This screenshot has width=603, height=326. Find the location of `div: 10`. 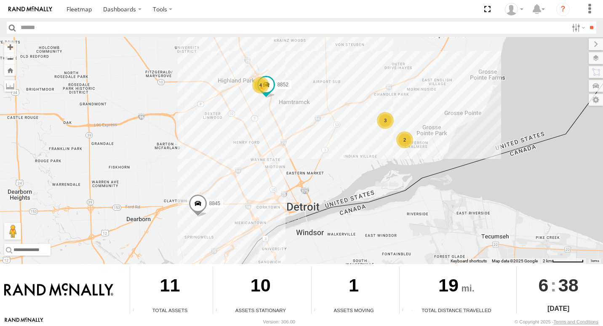

div: 10 is located at coordinates (260, 287).